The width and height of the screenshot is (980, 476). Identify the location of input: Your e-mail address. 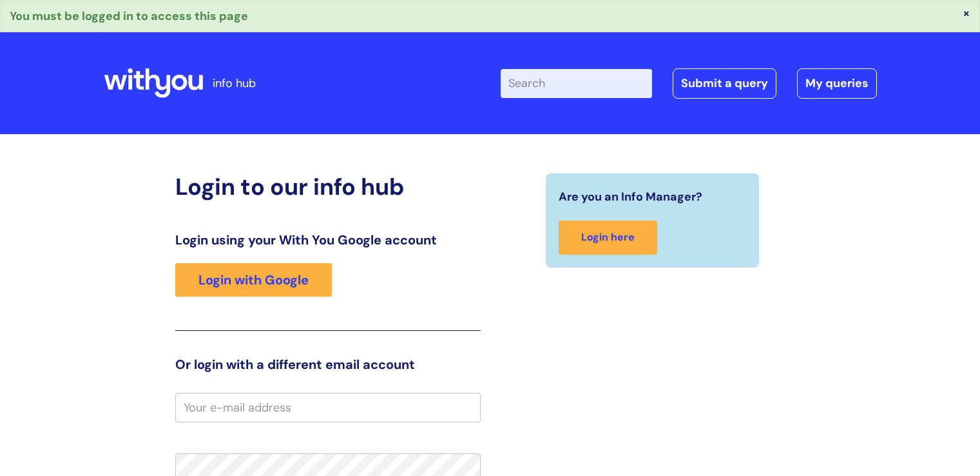
(328, 407).